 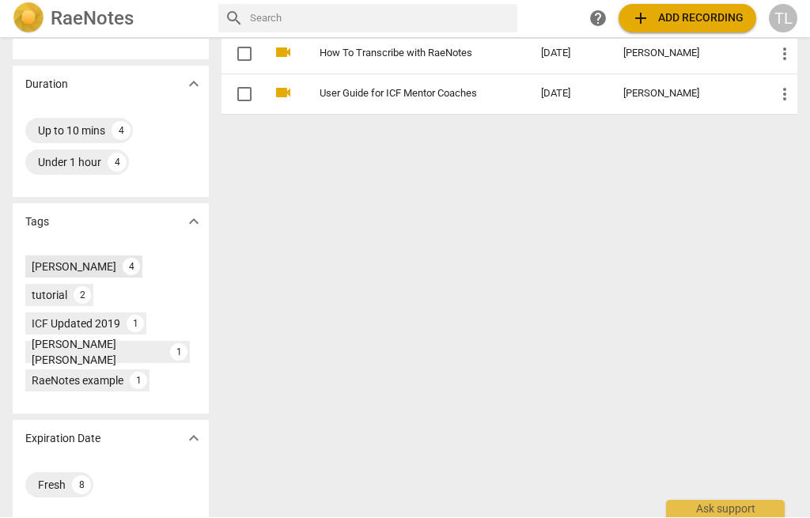 What do you see at coordinates (71, 131) in the screenshot?
I see `div: Up to 10 mins` at bounding box center [71, 131].